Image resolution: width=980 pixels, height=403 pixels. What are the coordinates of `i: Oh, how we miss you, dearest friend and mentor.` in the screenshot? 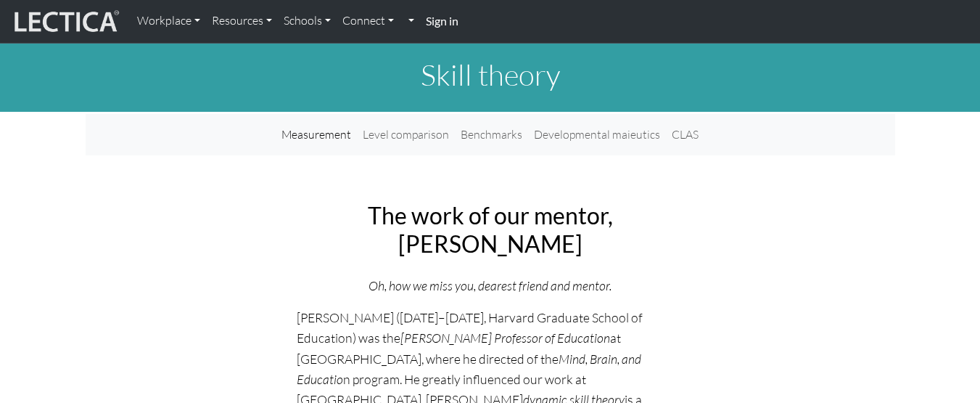 It's located at (490, 286).